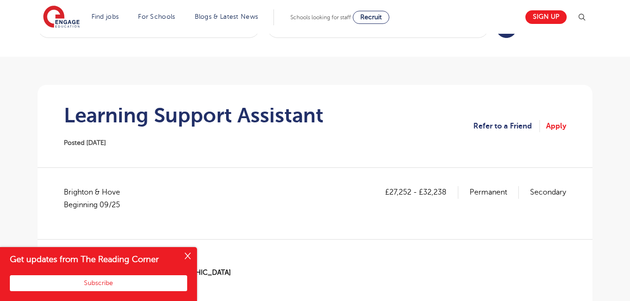 This screenshot has width=630, height=301. I want to click on a: Sign up, so click(546, 17).